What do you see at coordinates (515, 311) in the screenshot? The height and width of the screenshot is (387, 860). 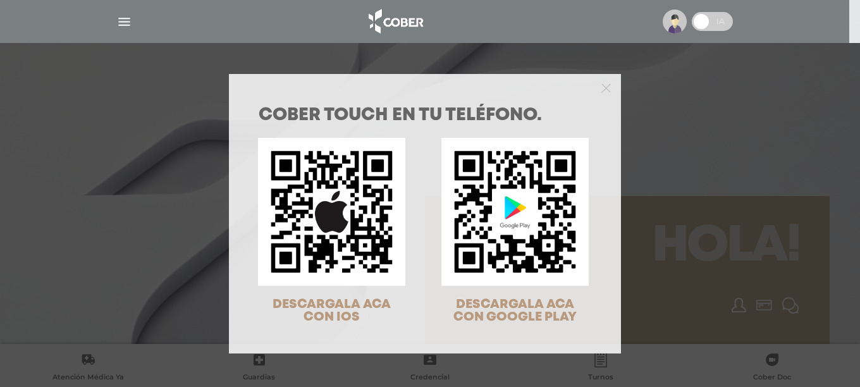 I see `span: DESCARGALA ACA CON GOOGLE PLAY` at bounding box center [515, 311].